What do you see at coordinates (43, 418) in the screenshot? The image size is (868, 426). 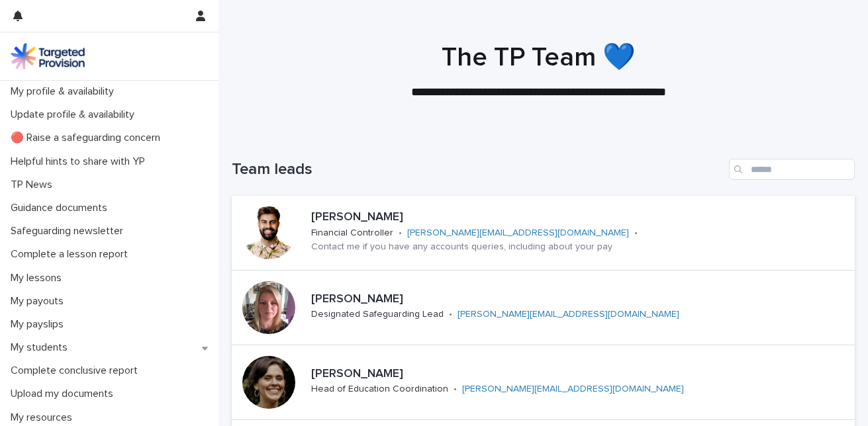 I see `p: My resources` at bounding box center [43, 418].